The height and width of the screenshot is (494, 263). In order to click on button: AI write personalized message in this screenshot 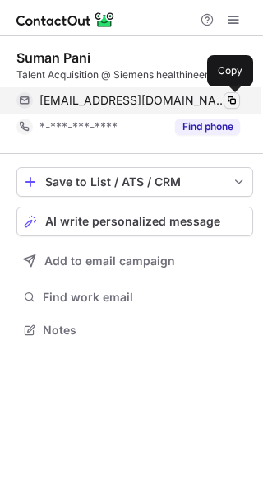, I will do `click(135, 221)`.